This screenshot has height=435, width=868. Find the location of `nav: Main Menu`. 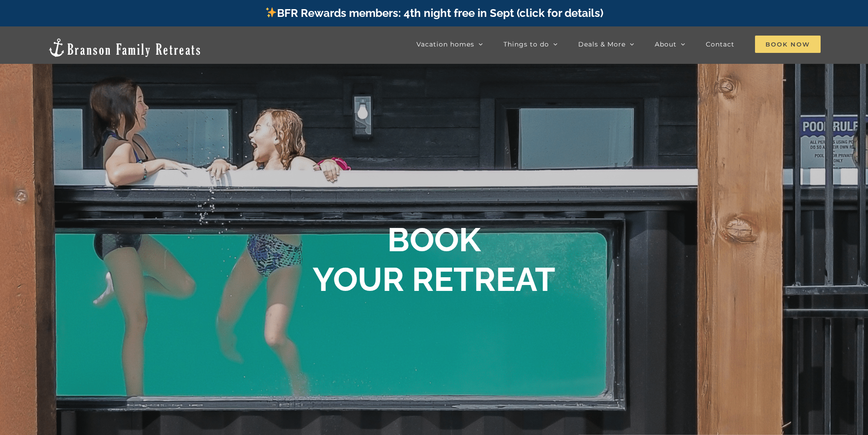

nav: Main Menu is located at coordinates (619, 44).